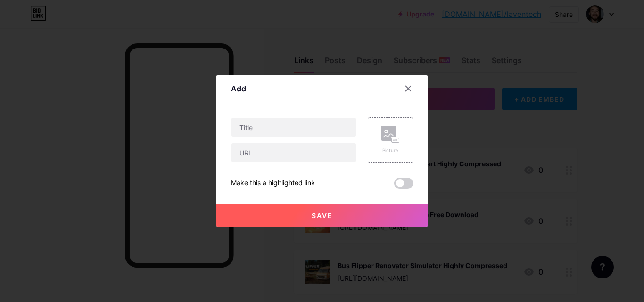 This screenshot has height=302, width=644. Describe the element at coordinates (390, 150) in the screenshot. I see `div: Picture` at that location.